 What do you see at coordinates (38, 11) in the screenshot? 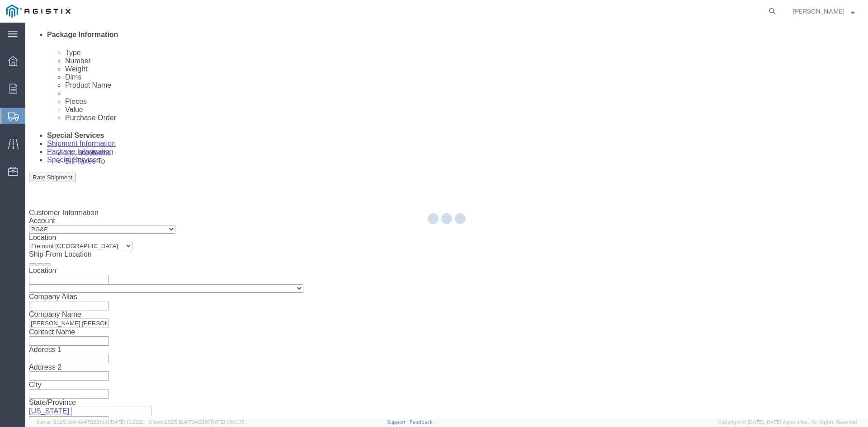
I see `img: logo` at bounding box center [38, 11].